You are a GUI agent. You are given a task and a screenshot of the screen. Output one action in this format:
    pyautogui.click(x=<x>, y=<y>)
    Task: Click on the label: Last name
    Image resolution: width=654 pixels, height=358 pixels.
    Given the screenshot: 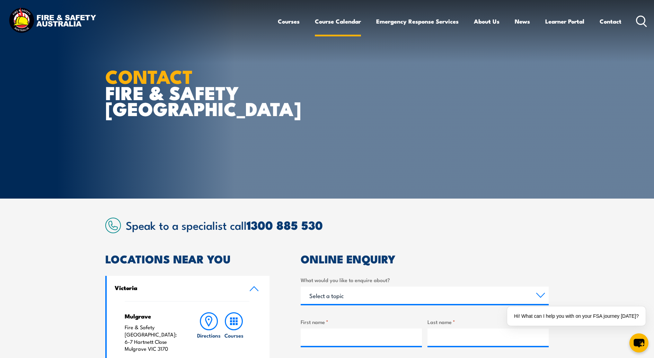 What is the action you would take?
    pyautogui.click(x=488, y=321)
    